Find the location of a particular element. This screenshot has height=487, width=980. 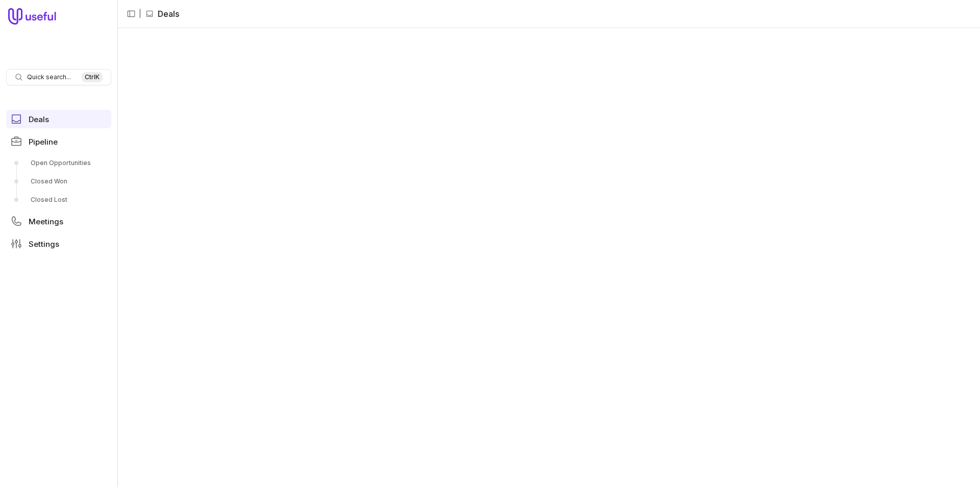

a: Open Opportunities is located at coordinates (58, 163).